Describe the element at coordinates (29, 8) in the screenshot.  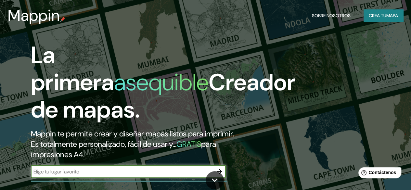
I see `font: Contáctenos` at that location.